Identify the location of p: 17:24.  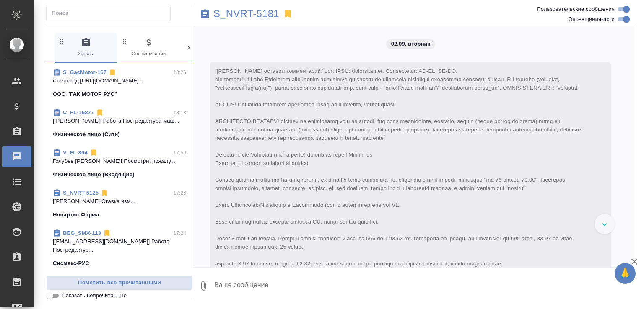
(180, 233).